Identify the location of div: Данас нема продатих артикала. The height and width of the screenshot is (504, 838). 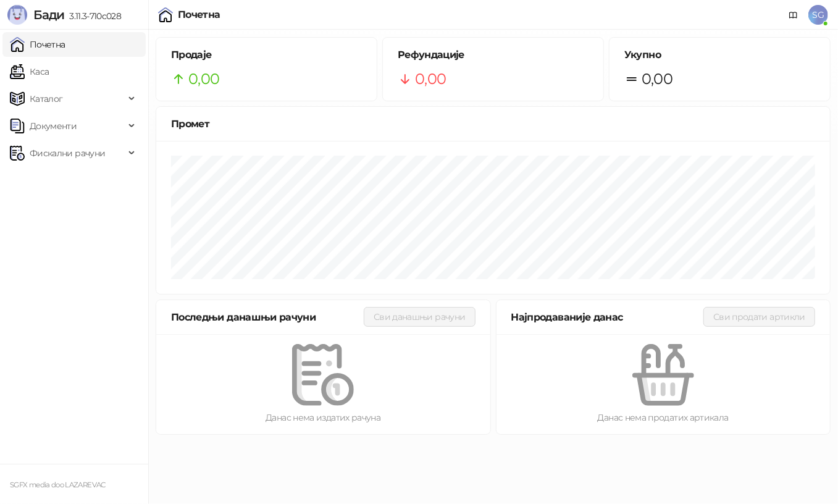
(663, 417).